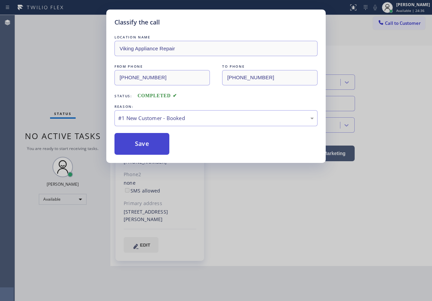 Image resolution: width=432 pixels, height=301 pixels. Describe the element at coordinates (270, 66) in the screenshot. I see `div: TO PHONE` at that location.